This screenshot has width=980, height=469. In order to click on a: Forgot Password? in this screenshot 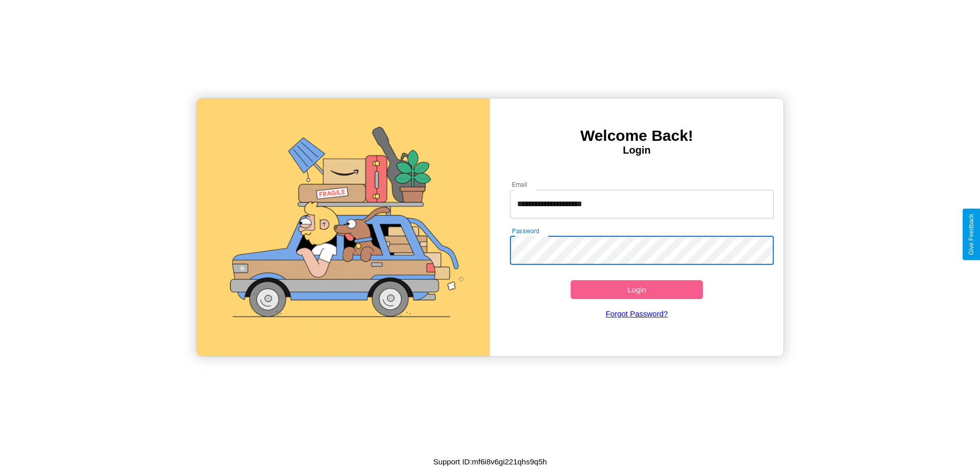, I will do `click(637, 313)`.